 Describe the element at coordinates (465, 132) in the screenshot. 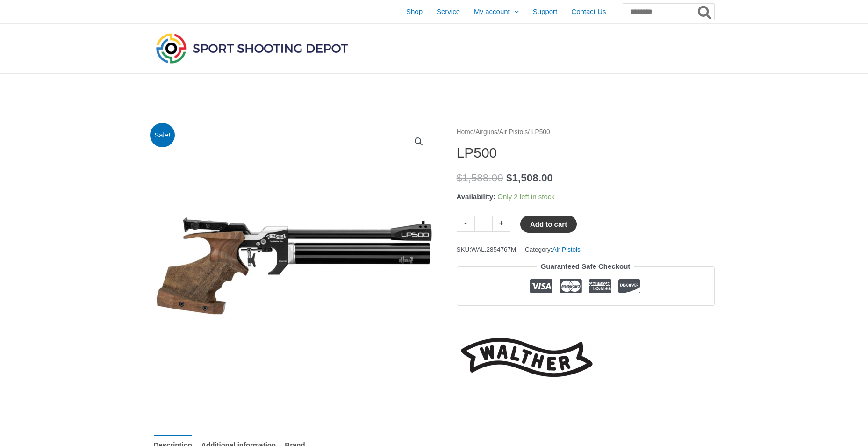

I see `a: Home` at that location.